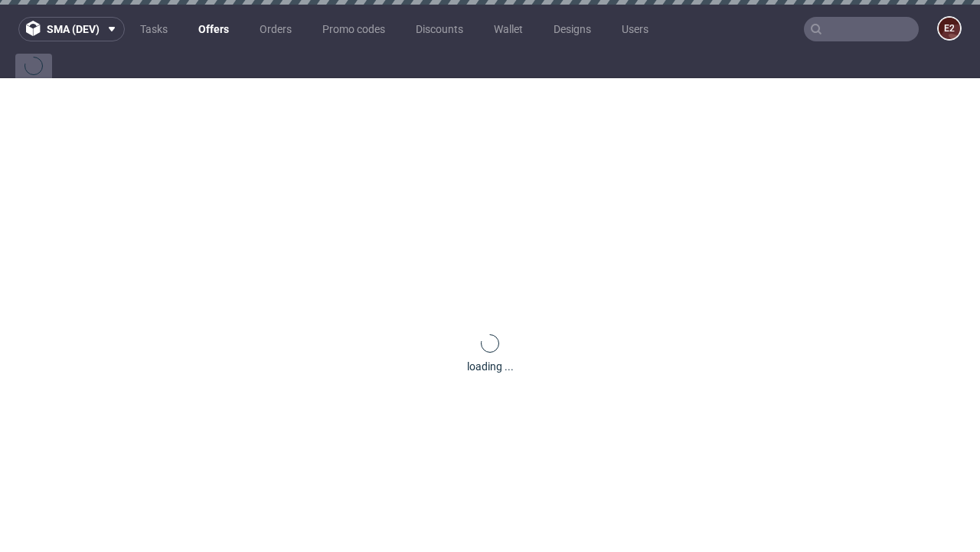 Image resolution: width=980 pixels, height=552 pixels. Describe the element at coordinates (635, 29) in the screenshot. I see `a: Users` at that location.